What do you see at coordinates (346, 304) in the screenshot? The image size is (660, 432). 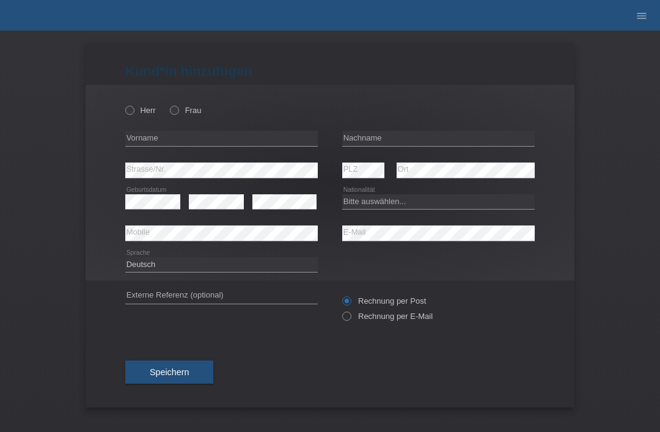 I see `input: Rechnung per Post` at bounding box center [346, 304].